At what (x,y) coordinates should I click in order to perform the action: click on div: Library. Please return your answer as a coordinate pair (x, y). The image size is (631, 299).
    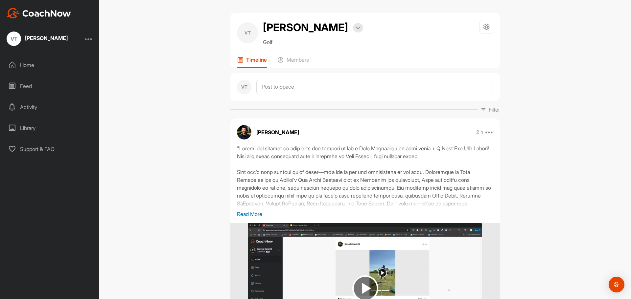
    Looking at the image, I should click on (50, 128).